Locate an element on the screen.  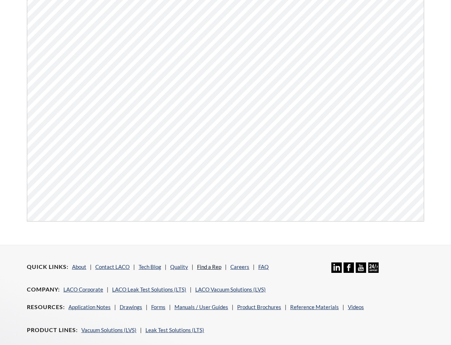
img: 24/7 Support Icon is located at coordinates (374, 267).